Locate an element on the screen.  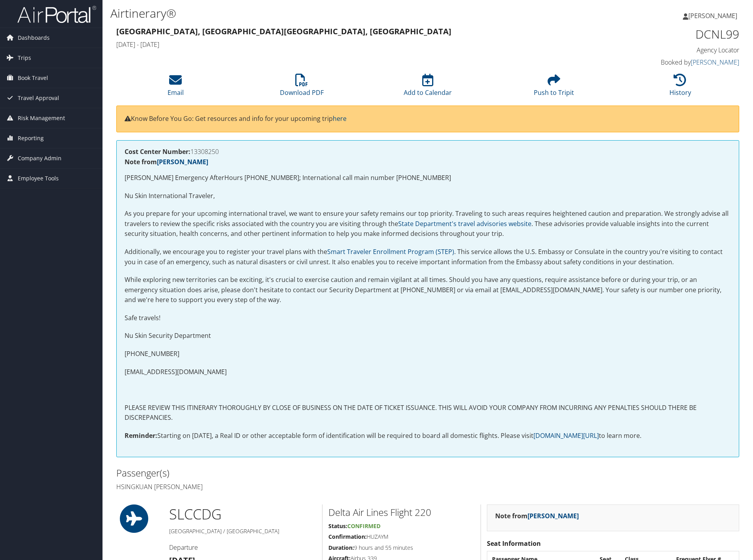
strong: Seat Information is located at coordinates (514, 544).